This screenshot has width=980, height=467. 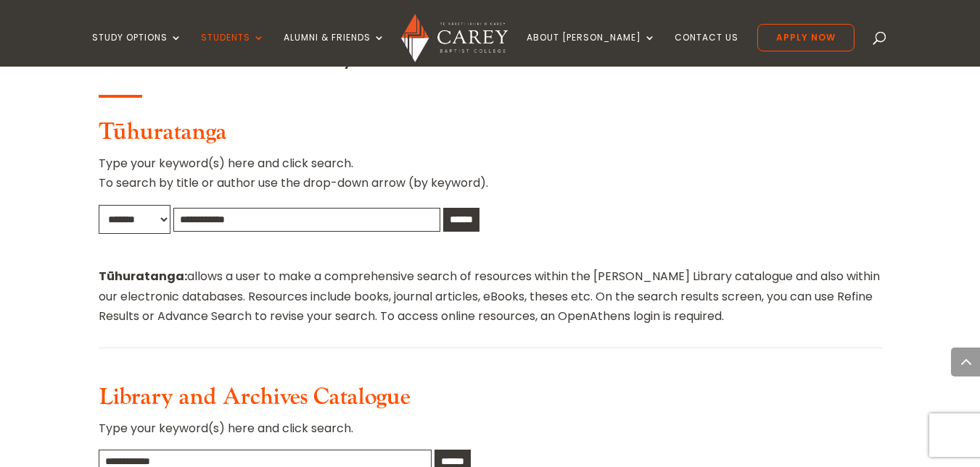 I want to click on a: Contact Us, so click(x=707, y=50).